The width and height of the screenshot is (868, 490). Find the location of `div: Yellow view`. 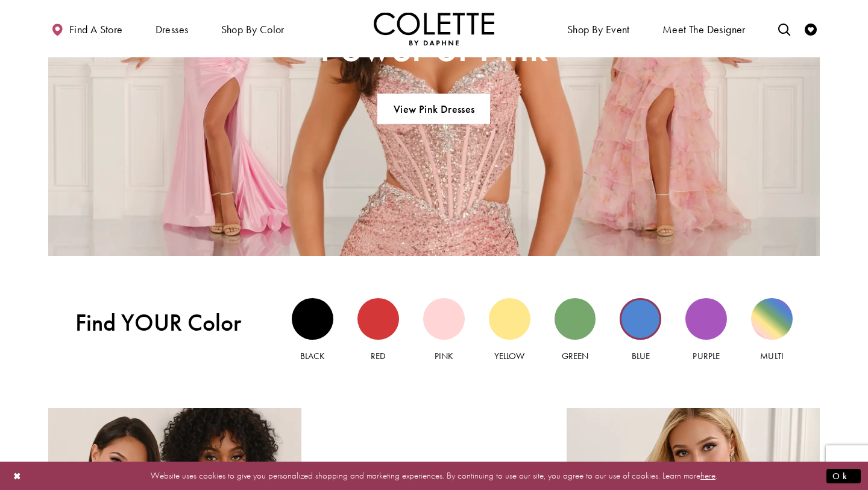

div: Yellow view is located at coordinates (509, 319).